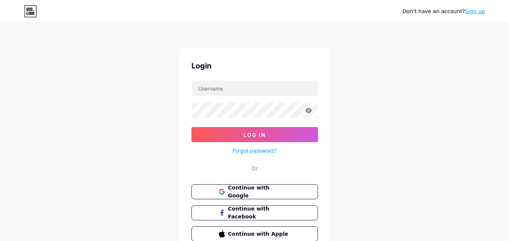 The width and height of the screenshot is (509, 241). I want to click on a: Continue with Facebook, so click(255, 213).